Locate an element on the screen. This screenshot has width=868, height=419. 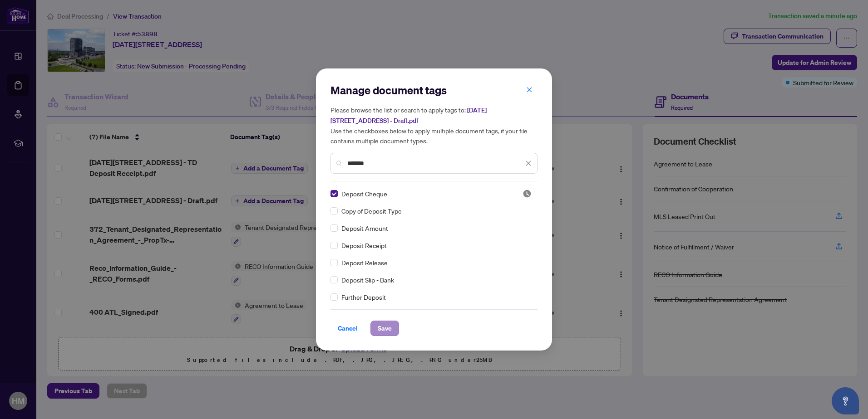
h5: Please browse the list or search to apply tags to: Use the checkboxes below to apply multiple doc... is located at coordinates (434, 125).